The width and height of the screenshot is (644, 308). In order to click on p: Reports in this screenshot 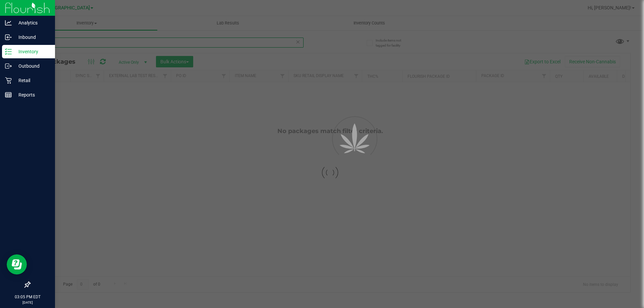, I will do `click(32, 95)`.